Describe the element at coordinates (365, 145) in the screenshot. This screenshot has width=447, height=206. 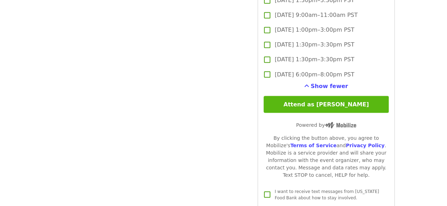
I see `a: Privacy Policy` at that location.